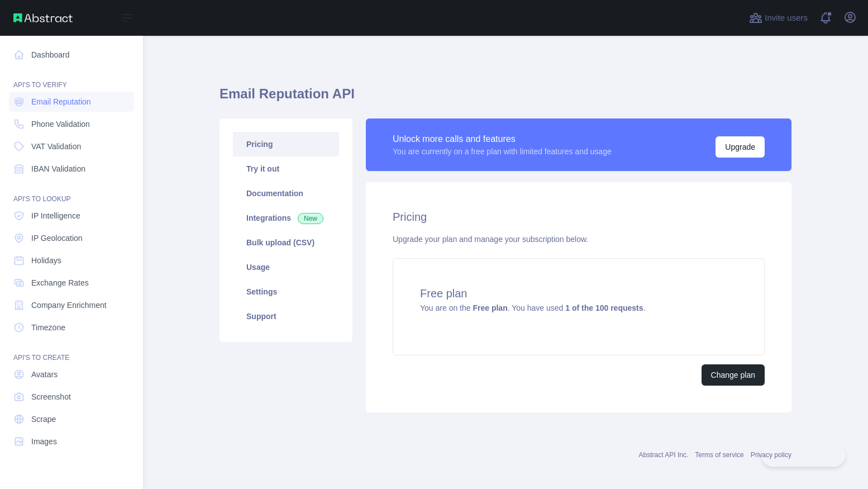 This screenshot has width=868, height=489. What do you see at coordinates (286, 292) in the screenshot?
I see `a: Settings` at bounding box center [286, 292].